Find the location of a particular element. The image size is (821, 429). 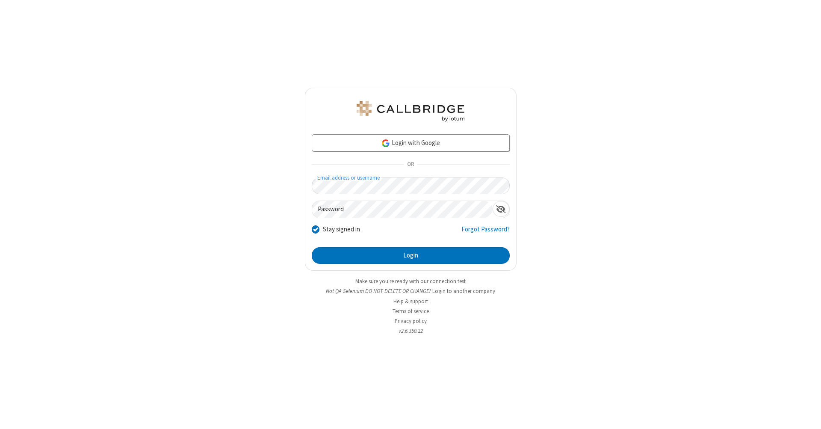

label: Stay signed in is located at coordinates (341, 229).